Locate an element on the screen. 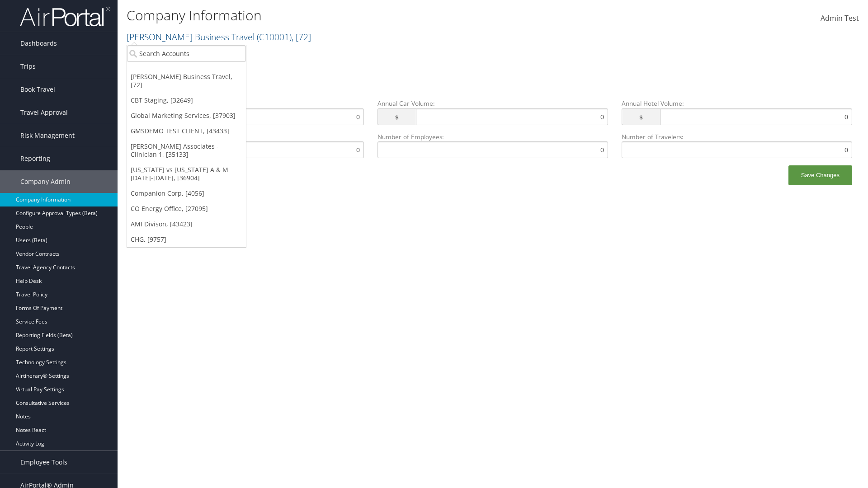  label: Number of Travelers: is located at coordinates (737, 145).